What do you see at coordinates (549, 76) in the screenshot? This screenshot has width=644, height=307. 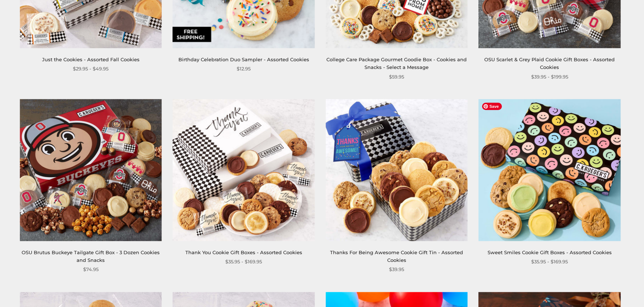 I see `span: $39.95 - $199.95` at bounding box center [549, 76].